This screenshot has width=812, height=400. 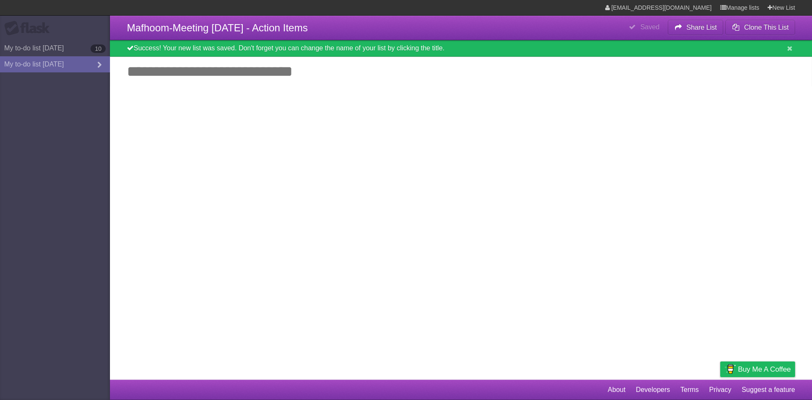 I want to click on img: Buy me a coffee, so click(x=730, y=369).